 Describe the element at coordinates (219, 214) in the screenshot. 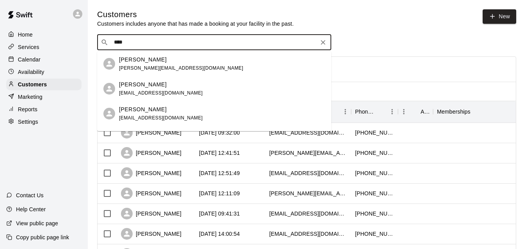

I see `div: 2025-09-12 09:41:31` at that location.